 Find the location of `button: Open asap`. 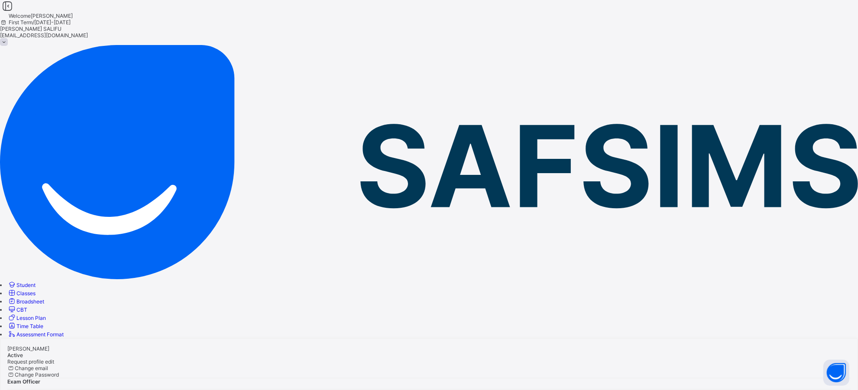

button: Open asap is located at coordinates (836, 373).